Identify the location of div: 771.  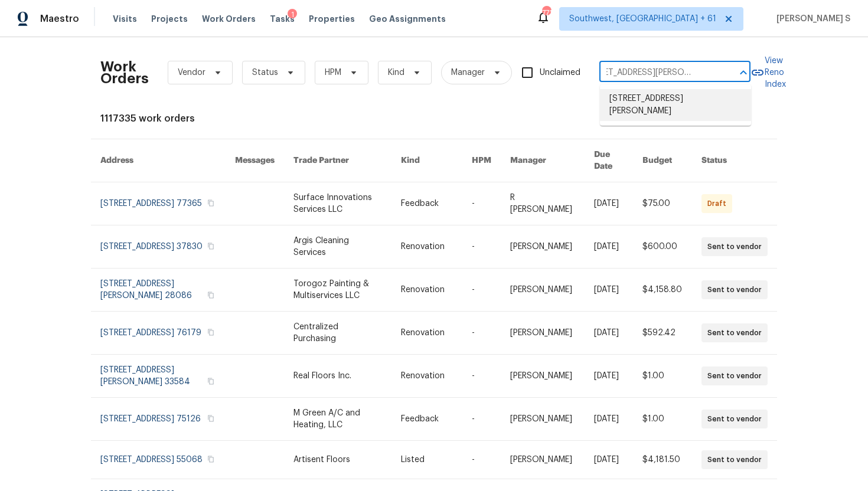
(546, 13).